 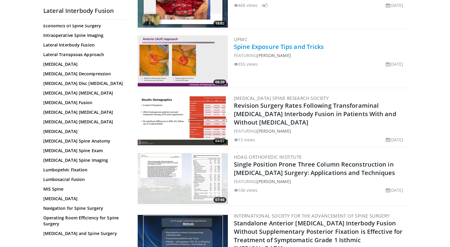 I want to click on a: UPMC, so click(x=241, y=39).